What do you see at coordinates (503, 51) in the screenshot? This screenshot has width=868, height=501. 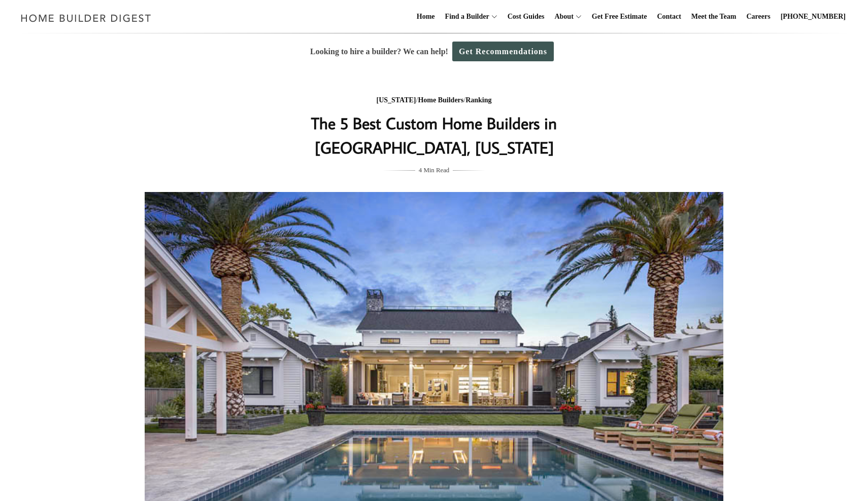 I see `a: Get Recommendations` at bounding box center [503, 51].